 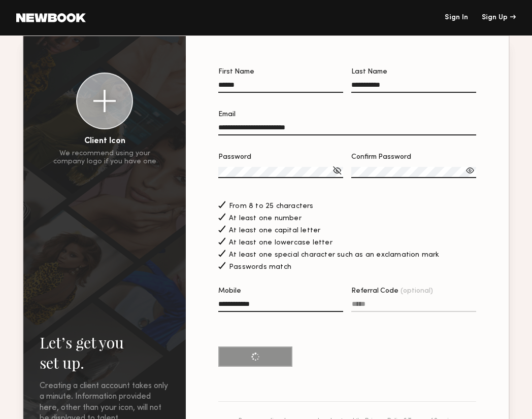 What do you see at coordinates (281, 291) in the screenshot?
I see `div: Mobile` at bounding box center [281, 291].